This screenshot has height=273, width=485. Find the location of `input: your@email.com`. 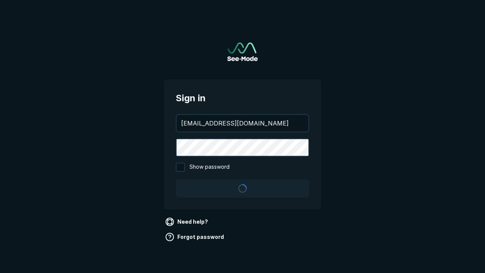

input: your@email.com is located at coordinates (242, 123).